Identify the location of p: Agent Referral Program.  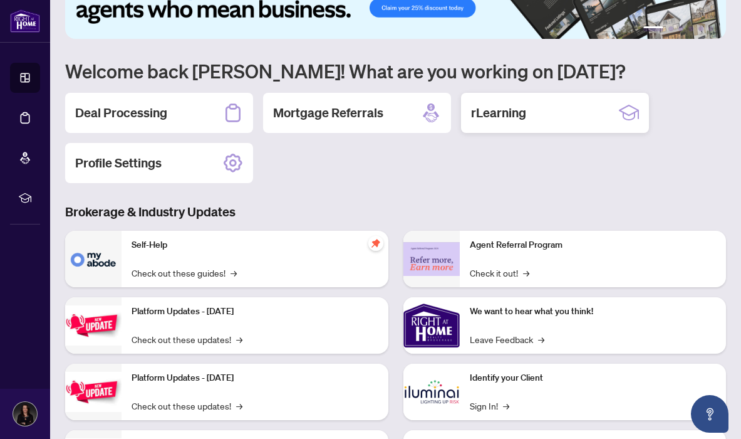
(593, 245).